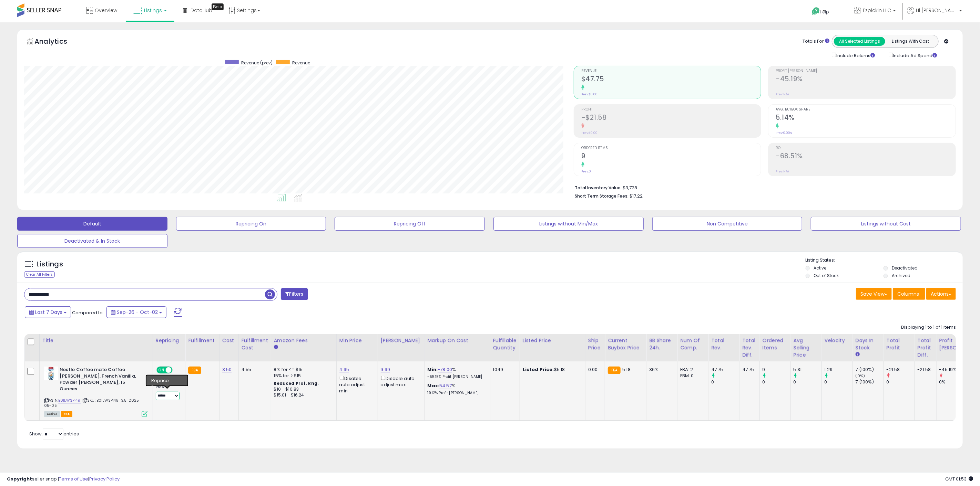 The height and width of the screenshot is (486, 980). Describe the element at coordinates (153, 10) in the screenshot. I see `span: Listings` at that location.